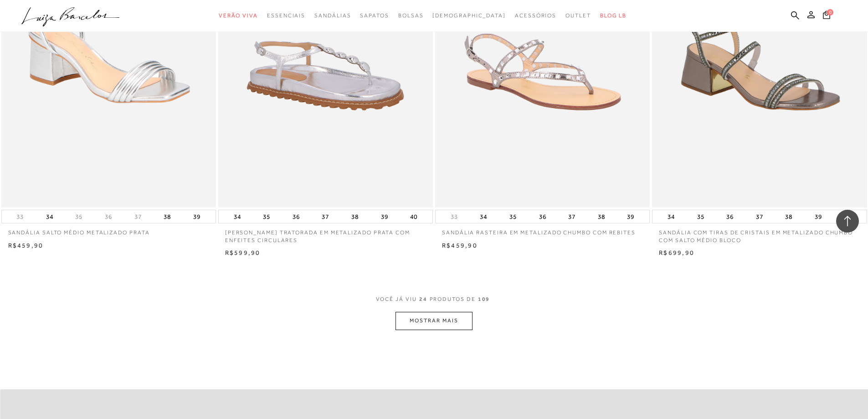 This screenshot has width=868, height=419. Describe the element at coordinates (542, 229) in the screenshot. I see `p: SANDÁLIA RASTEIRA EM METALIZADO CHUMBO COM REBITES` at that location.